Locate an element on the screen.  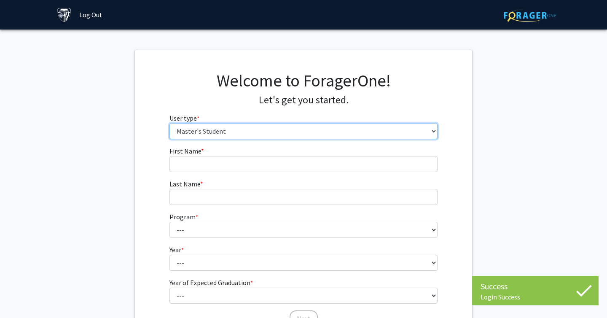
img: Johns Hopkins University Logo is located at coordinates (64, 15).